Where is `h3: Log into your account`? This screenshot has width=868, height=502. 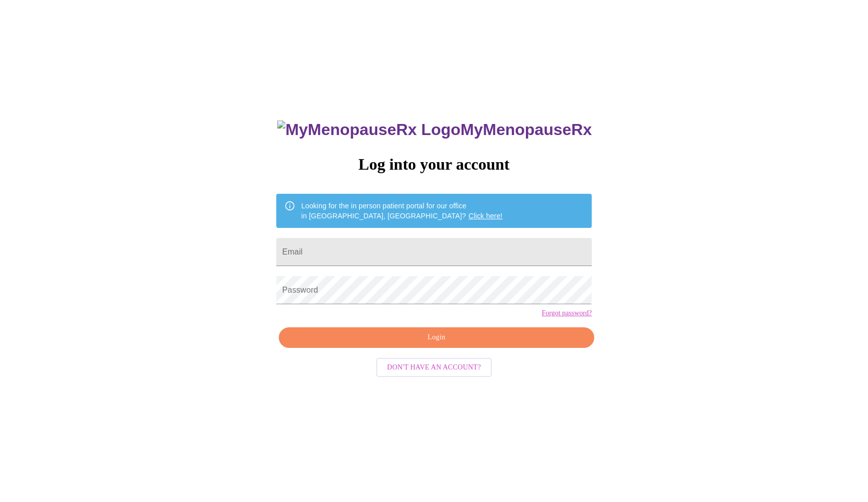
h3: Log into your account is located at coordinates (434, 165).